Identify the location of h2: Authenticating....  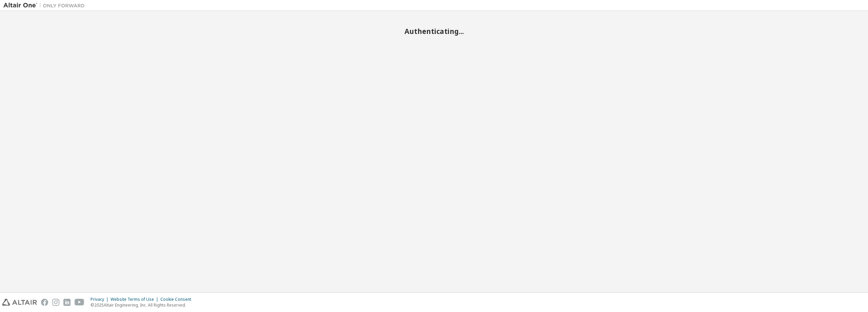
(434, 31).